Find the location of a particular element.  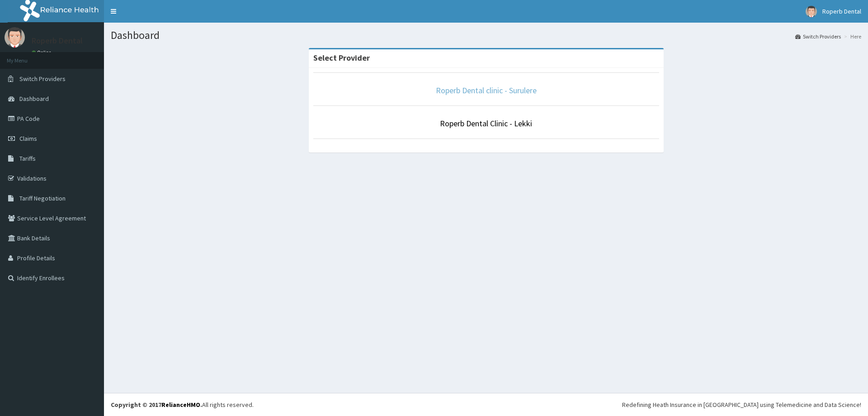

span: Tariff Negotiation is located at coordinates (42, 198).